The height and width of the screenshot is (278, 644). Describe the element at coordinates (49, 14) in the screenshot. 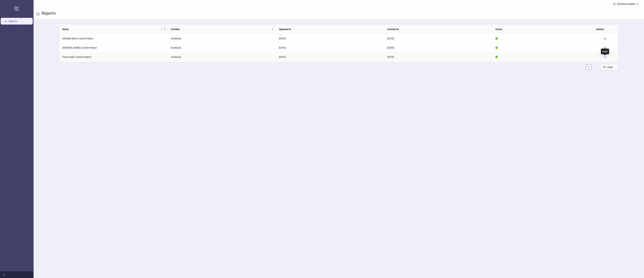

I see `h3: Reports` at that location.